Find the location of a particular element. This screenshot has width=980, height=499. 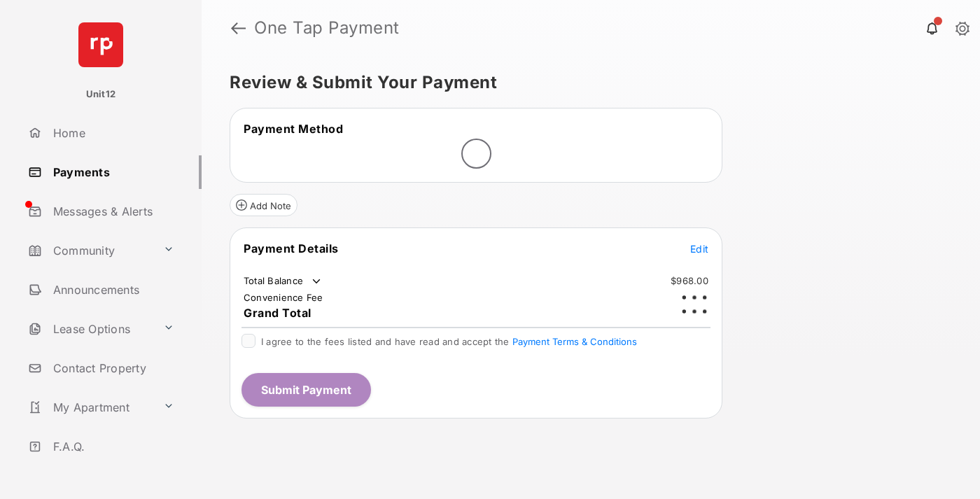

button: Submit Payment is located at coordinates (306, 389).